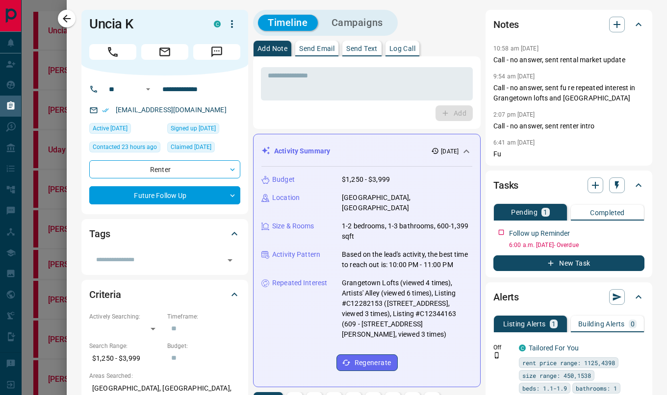  Describe the element at coordinates (503, 348) in the screenshot. I see `p: Off` at that location.